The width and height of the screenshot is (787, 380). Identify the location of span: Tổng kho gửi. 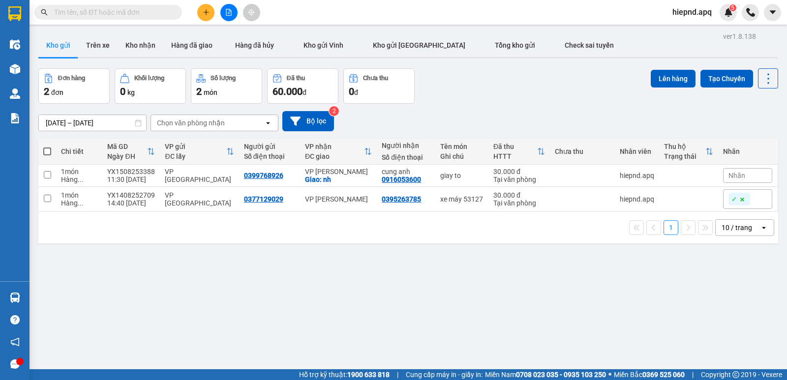
(515, 45).